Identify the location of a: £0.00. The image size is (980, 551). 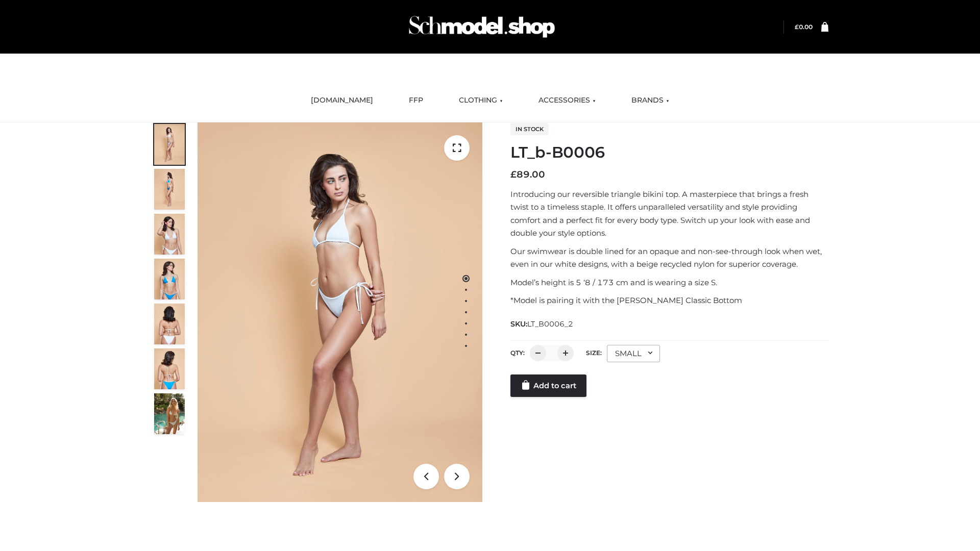
(803, 26).